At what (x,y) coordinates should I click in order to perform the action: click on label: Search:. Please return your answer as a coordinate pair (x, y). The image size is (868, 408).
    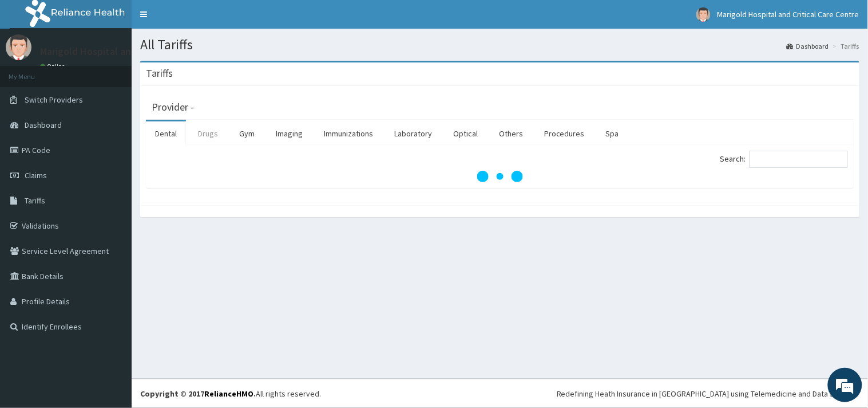
    Looking at the image, I should click on (784, 159).